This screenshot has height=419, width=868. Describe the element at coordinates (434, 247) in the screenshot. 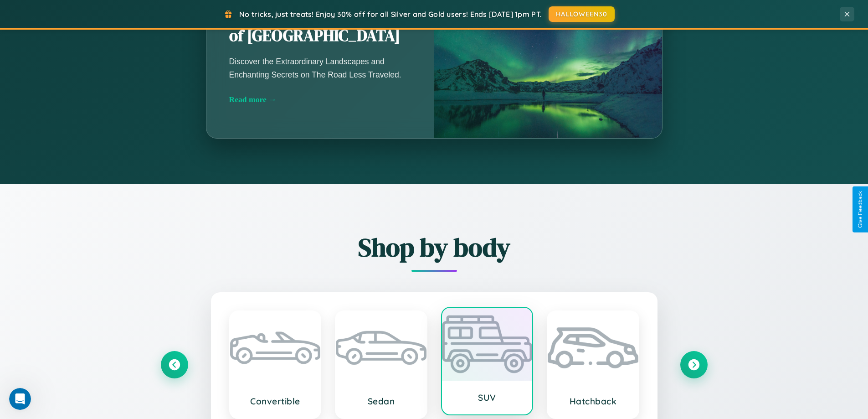

I see `h2: Shop by body` at that location.